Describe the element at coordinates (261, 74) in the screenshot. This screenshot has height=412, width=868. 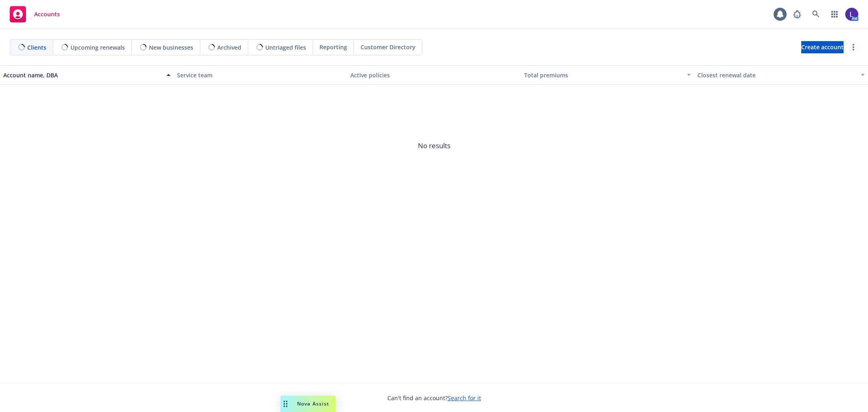
I see `div: Service team` at that location.